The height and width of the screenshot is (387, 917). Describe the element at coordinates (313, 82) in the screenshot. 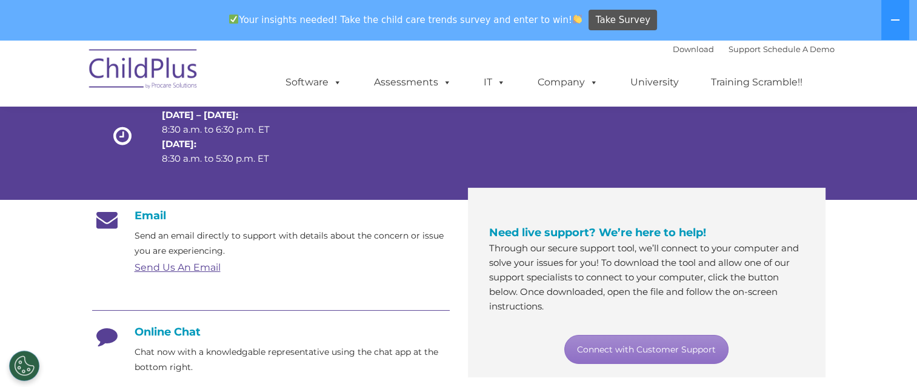

I see `a: Software` at that location.